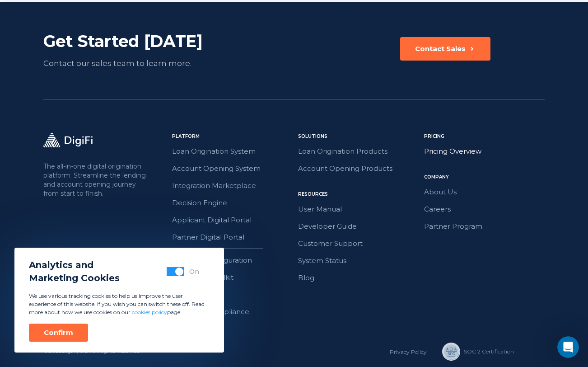  Describe the element at coordinates (232, 312) in the screenshot. I see `a: Security & Compliance` at that location.